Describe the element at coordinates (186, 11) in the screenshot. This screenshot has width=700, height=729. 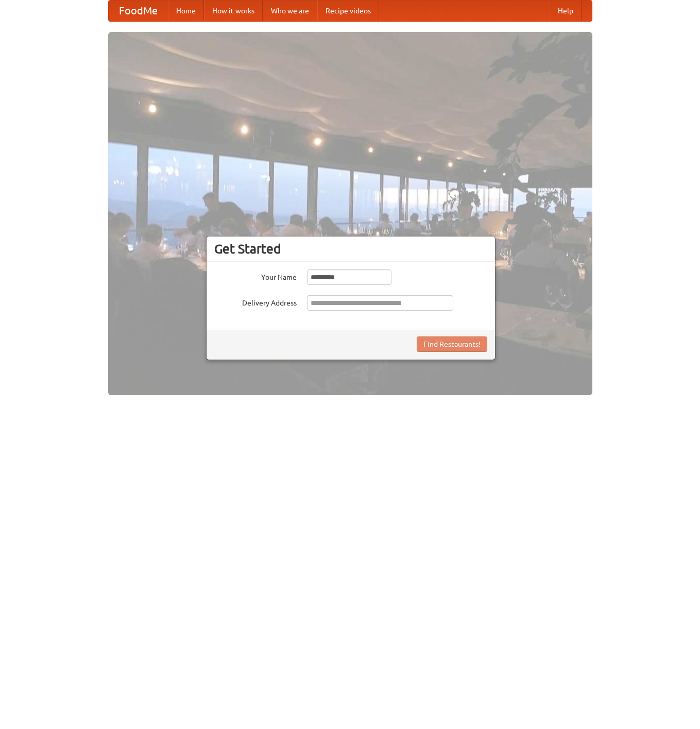
I see `a: Home` at that location.